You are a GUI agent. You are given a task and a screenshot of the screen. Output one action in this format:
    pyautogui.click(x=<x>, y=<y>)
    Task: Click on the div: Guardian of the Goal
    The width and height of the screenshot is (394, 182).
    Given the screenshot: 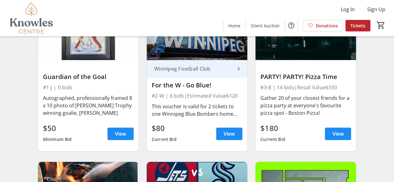 What is the action you would take?
    pyautogui.click(x=88, y=77)
    